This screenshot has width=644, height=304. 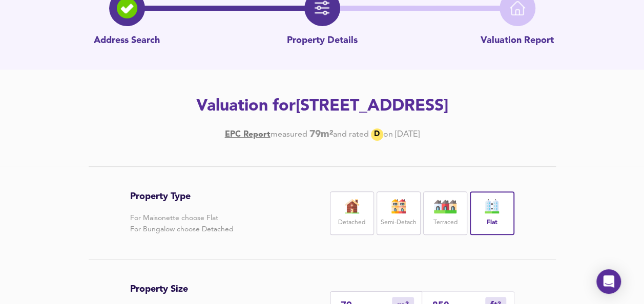 What do you see at coordinates (445, 213) in the screenshot?
I see `div: Terraced` at bounding box center [445, 213].